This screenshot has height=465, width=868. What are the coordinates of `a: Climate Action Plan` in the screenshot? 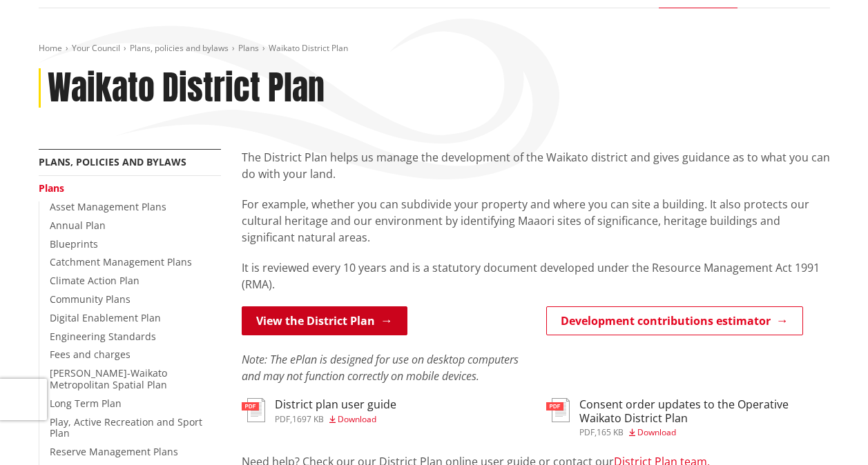 It's located at (95, 280).